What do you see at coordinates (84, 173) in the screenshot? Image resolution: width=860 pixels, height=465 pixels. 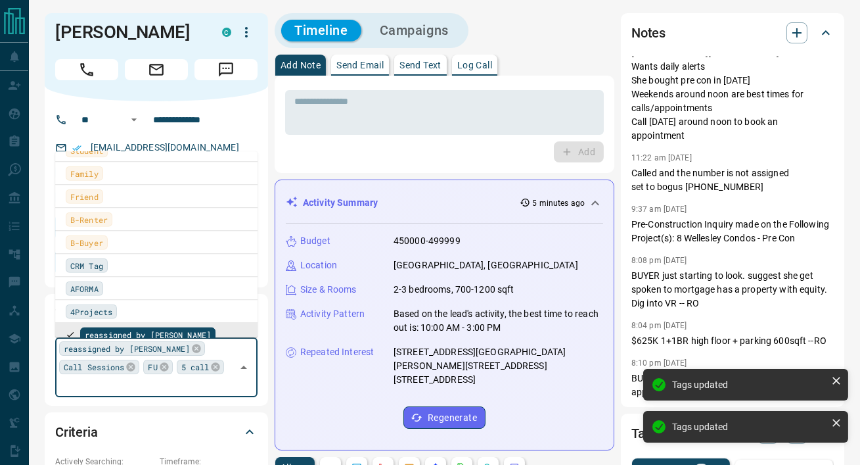 I see `span: Family` at bounding box center [84, 173].